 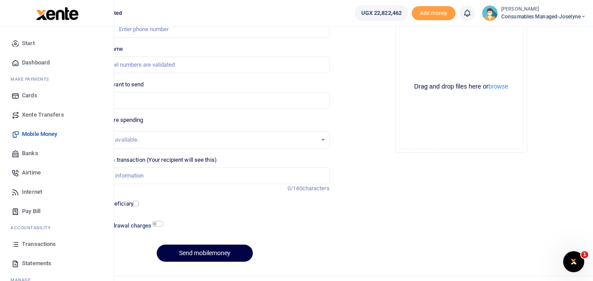 I want to click on li: Ac, so click(x=57, y=228).